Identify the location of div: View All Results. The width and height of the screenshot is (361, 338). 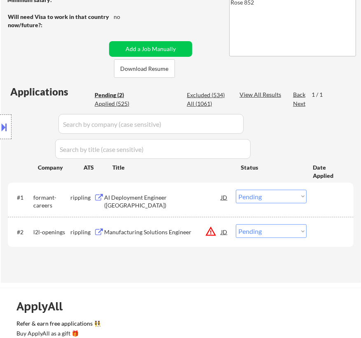
(261, 95).